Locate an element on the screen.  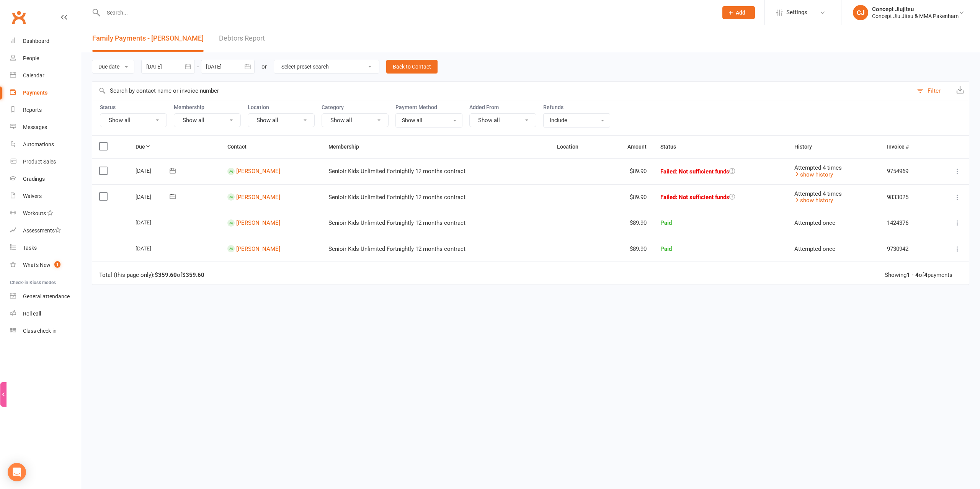
div: Product Sales is located at coordinates (40, 161).